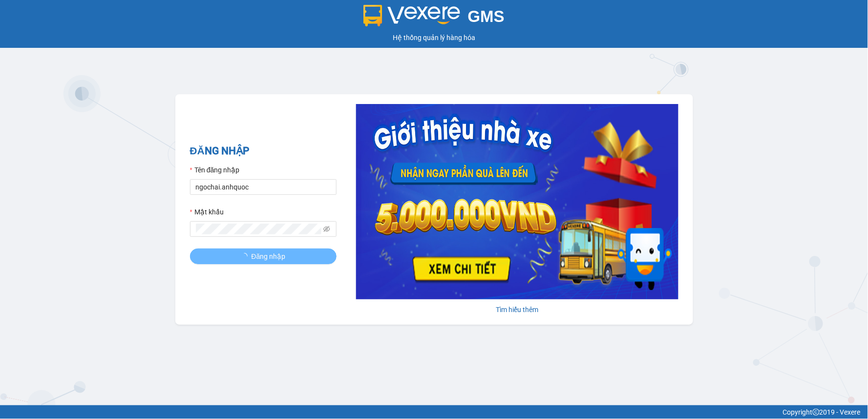 Image resolution: width=868 pixels, height=419 pixels. I want to click on span: copyright, so click(816, 412).